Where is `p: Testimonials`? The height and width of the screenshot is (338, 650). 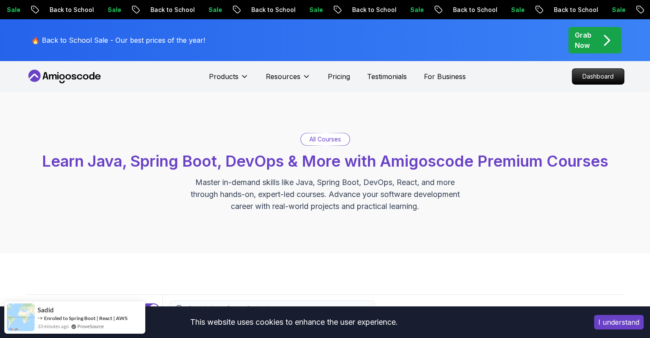
p: Testimonials is located at coordinates (387, 76).